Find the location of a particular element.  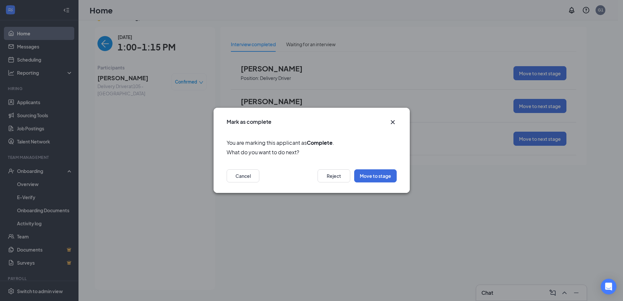

button: Reject is located at coordinates (334, 176).